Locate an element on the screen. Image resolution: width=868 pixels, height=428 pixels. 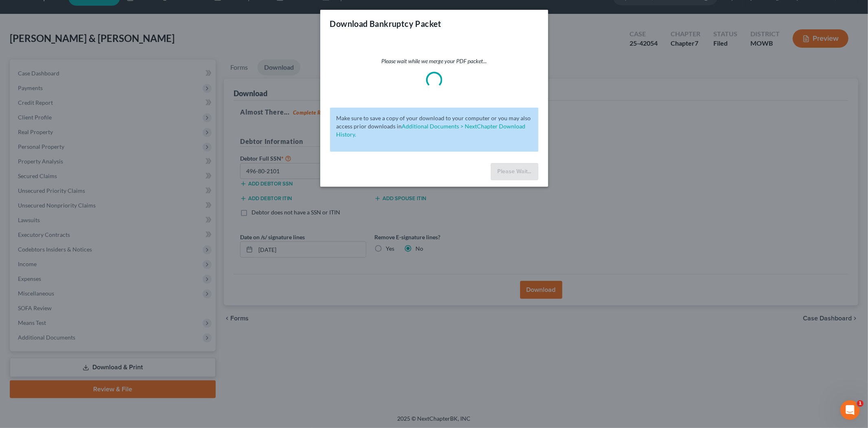
button: Please Wait... is located at coordinates (514, 172).